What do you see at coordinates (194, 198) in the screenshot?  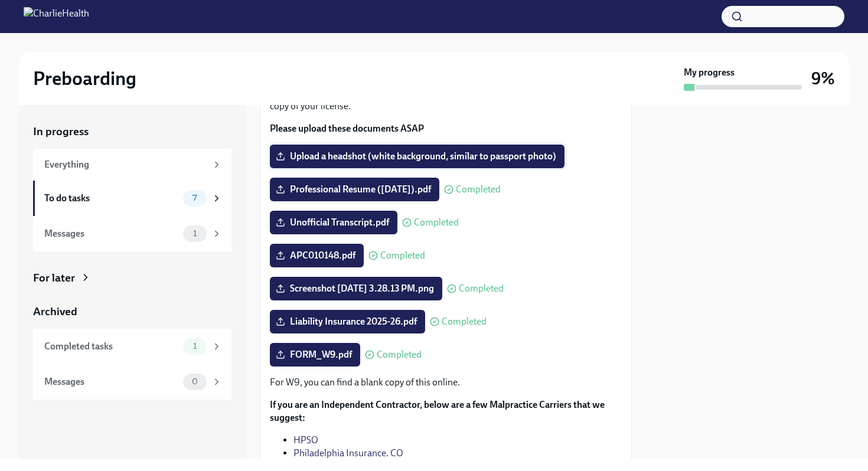 I see `span: 7` at bounding box center [194, 198].